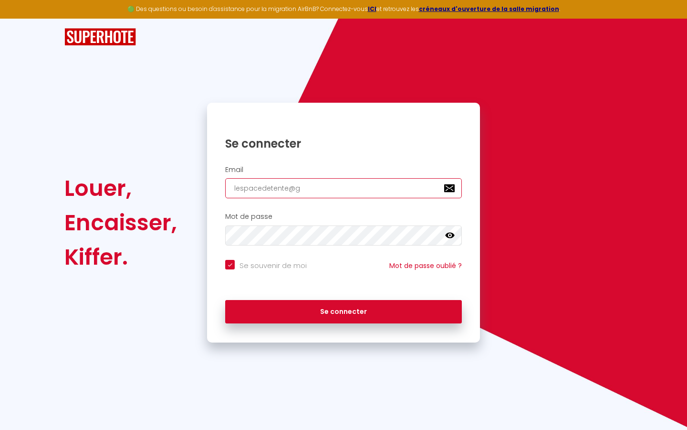 The width and height of the screenshot is (687, 430). Describe the element at coordinates (372, 9) in the screenshot. I see `a: ICI` at that location.